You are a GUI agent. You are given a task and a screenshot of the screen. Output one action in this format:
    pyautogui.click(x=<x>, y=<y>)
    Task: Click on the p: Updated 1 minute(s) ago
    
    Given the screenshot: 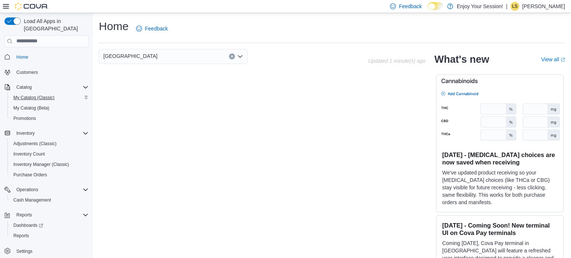 What is the action you would take?
    pyautogui.click(x=396, y=61)
    